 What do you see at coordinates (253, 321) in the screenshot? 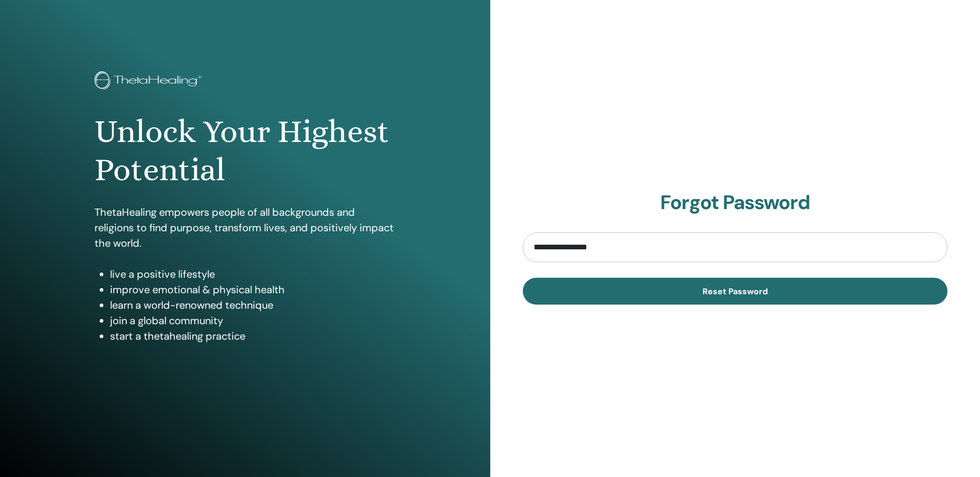
I see `li: join a global community` at bounding box center [253, 321].